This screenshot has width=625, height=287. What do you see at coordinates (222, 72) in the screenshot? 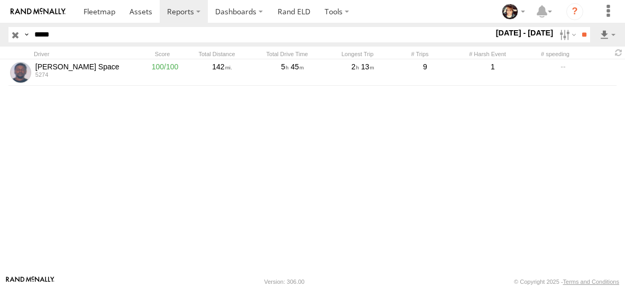
I see `div: 142` at bounding box center [222, 72].